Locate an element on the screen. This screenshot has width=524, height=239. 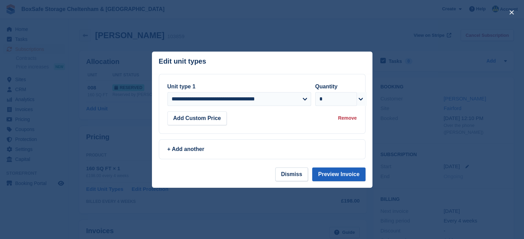
p: Edit unit types is located at coordinates (183, 61).